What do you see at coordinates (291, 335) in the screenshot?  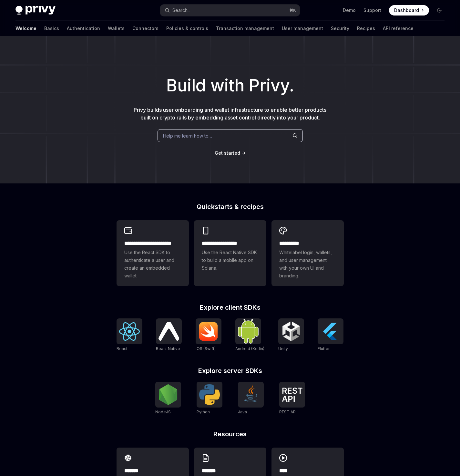 I see `a: UnityUnity` at bounding box center [291, 335].